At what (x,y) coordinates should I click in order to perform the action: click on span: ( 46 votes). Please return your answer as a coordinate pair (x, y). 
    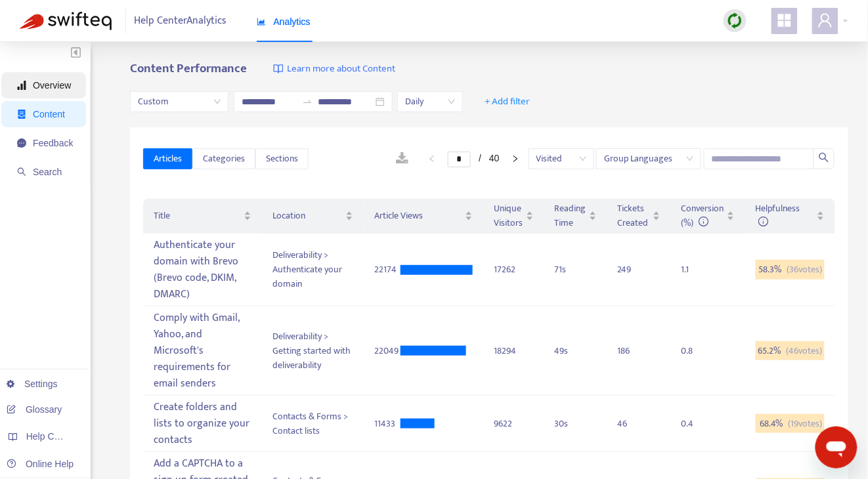
    Looking at the image, I should click on (803, 351).